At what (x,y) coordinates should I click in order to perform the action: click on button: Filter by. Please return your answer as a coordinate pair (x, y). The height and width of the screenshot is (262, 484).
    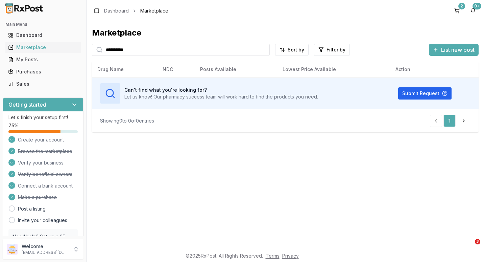
    Looking at the image, I should click on (332, 50).